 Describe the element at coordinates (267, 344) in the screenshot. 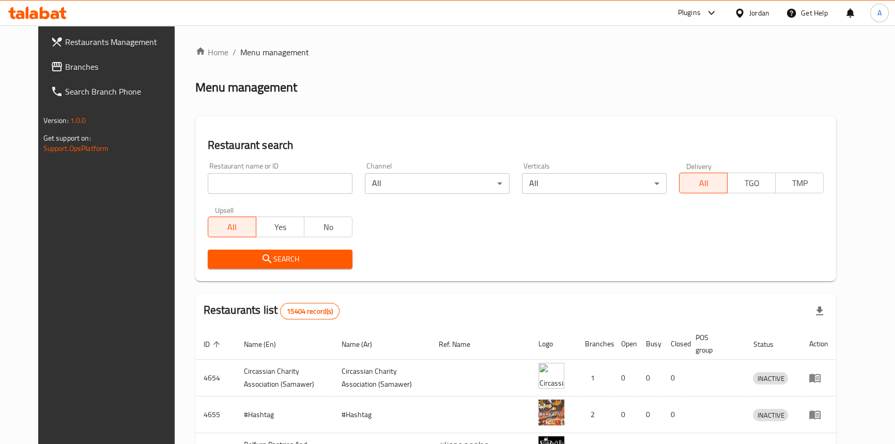

I see `span: Name (En)` at that location.